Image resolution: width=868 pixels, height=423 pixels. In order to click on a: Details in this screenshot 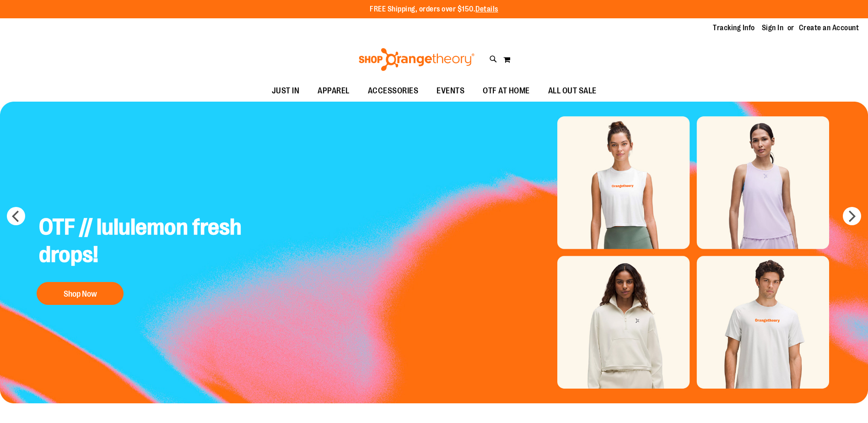, I will do `click(487, 9)`.